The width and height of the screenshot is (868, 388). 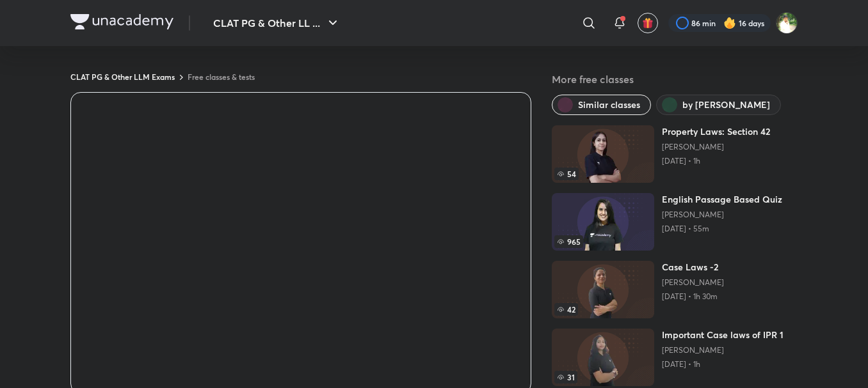 I want to click on span: 54, so click(x=566, y=174).